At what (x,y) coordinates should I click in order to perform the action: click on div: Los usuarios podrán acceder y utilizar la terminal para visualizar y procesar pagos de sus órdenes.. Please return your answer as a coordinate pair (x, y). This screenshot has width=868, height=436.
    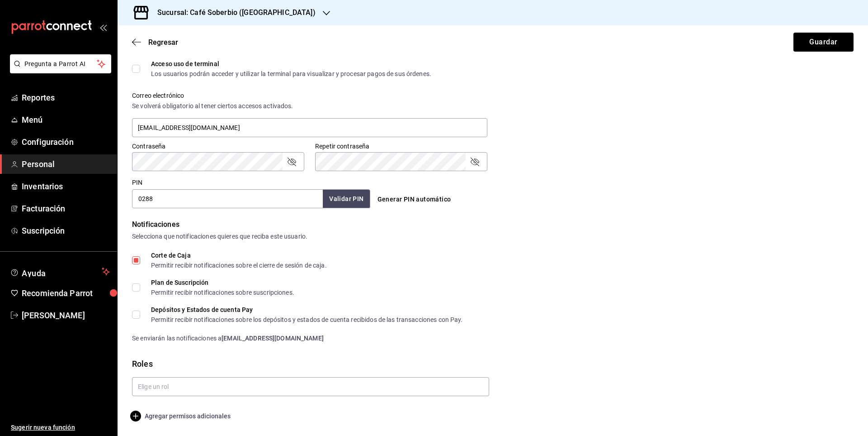
    Looking at the image, I should click on (291, 73).